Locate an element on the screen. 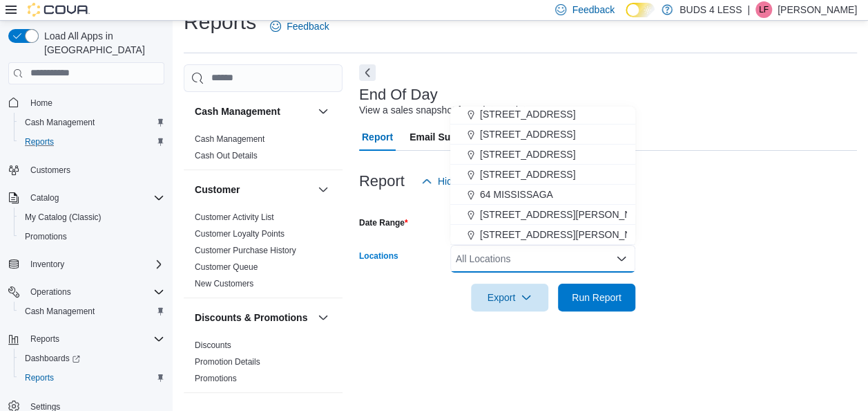 The height and width of the screenshot is (411, 868). span: Promotion Details is located at coordinates (227, 361).